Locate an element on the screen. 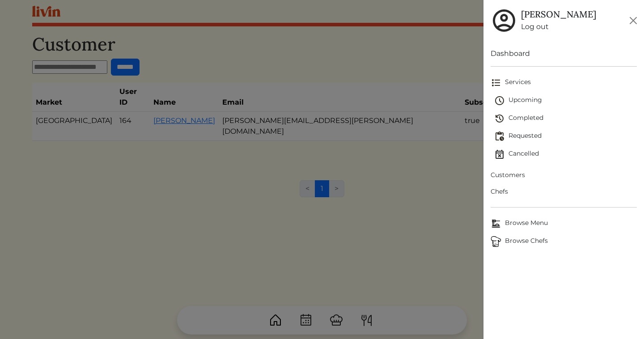 This screenshot has height=339, width=644. a: Browse MenuBrowse Menu is located at coordinates (564, 224).